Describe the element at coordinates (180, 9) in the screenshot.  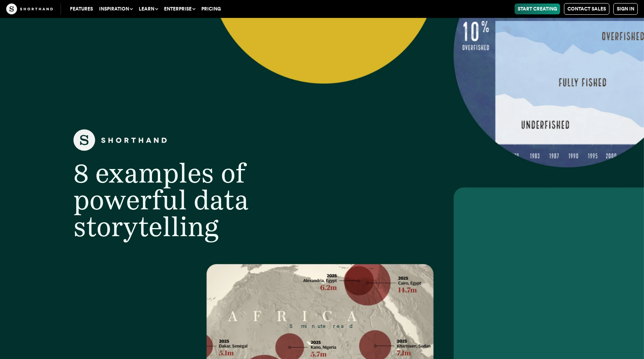
I see `button: Enterprise` at that location.